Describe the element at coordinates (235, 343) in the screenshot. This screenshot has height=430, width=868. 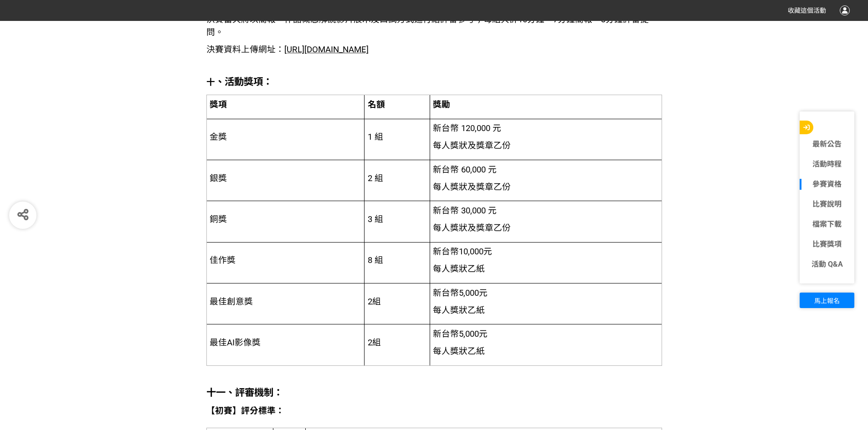
I see `span: 最佳AI影像獎` at that location.